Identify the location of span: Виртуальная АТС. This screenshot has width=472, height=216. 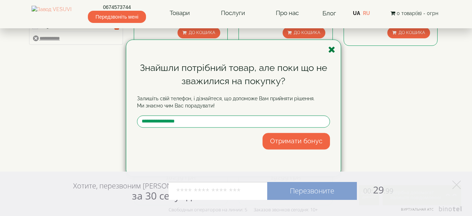
(417, 209).